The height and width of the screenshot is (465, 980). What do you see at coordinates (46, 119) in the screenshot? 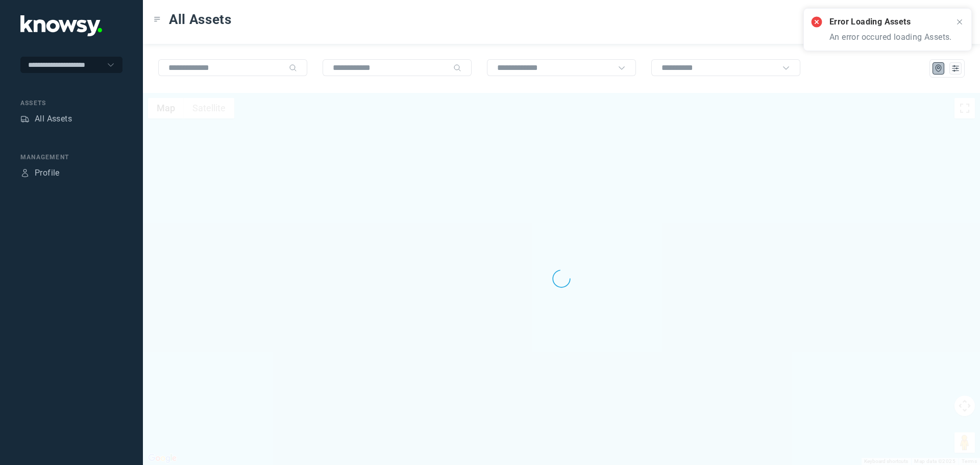
I see `a: AssetsAll Assets` at bounding box center [46, 119].